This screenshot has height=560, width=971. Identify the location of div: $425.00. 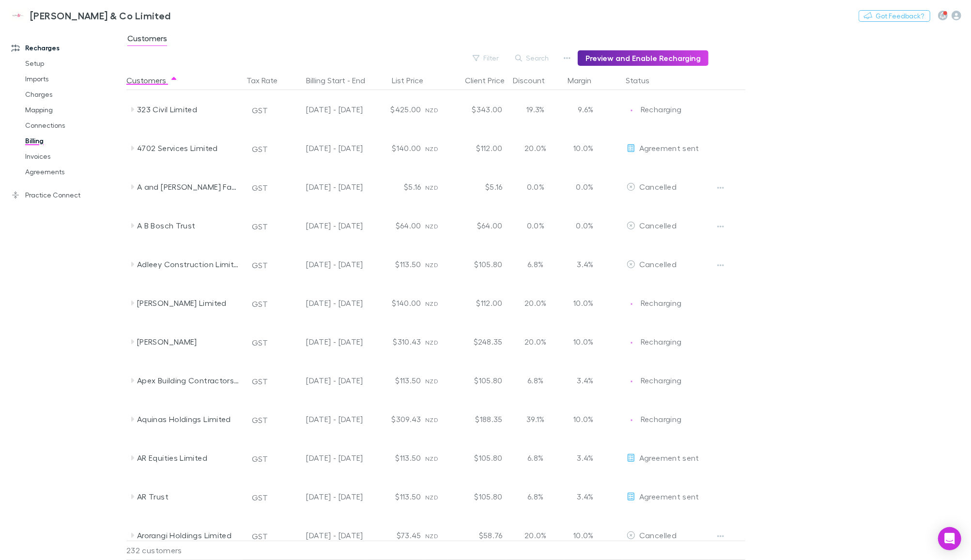
(396, 110).